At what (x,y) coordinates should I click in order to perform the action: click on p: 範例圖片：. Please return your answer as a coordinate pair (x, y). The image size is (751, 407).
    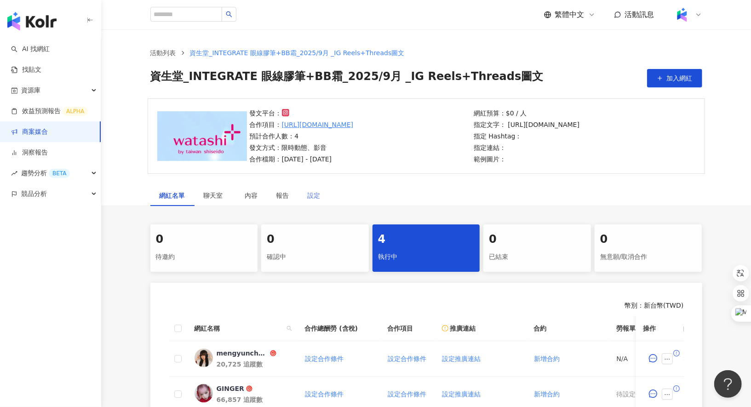
    Looking at the image, I should click on (526, 159).